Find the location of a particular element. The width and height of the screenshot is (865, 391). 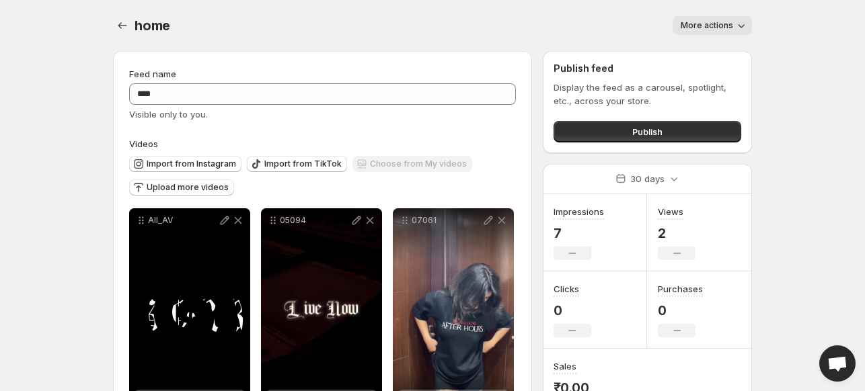

span: Upload more videos is located at coordinates (188, 188).